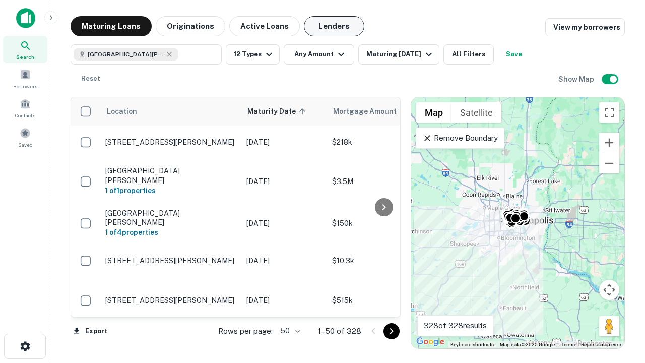  What do you see at coordinates (284, 111) in the screenshot?
I see `th: Maturity Date` at bounding box center [284, 111].